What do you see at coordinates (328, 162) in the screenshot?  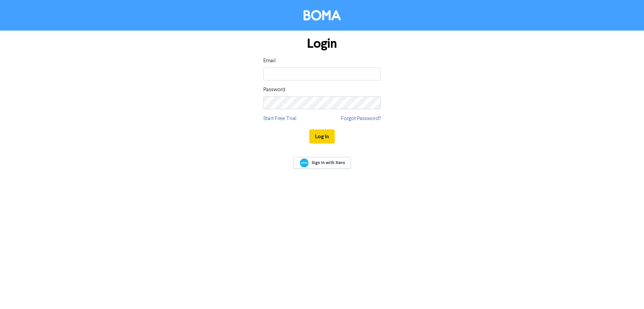 I see `span: Sign In with Xero` at bounding box center [328, 162].